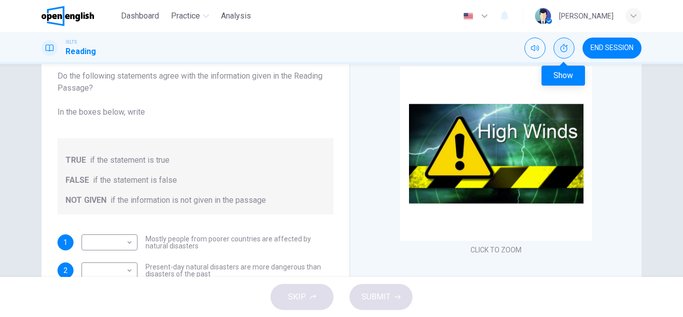 The width and height of the screenshot is (683, 317). Describe the element at coordinates (86, 200) in the screenshot. I see `span: NOT GIVEN` at that location.